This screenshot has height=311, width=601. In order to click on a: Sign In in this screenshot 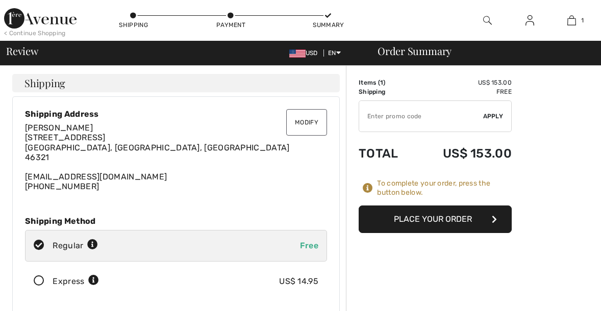, I will do `click(530, 20)`.